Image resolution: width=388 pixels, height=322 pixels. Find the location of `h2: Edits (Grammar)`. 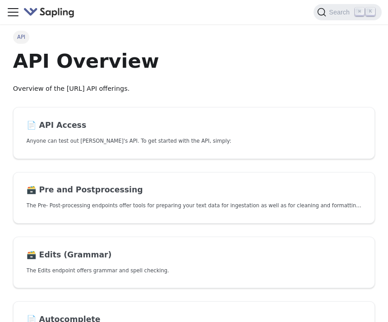

h2: Edits (Grammar) is located at coordinates (194, 255).